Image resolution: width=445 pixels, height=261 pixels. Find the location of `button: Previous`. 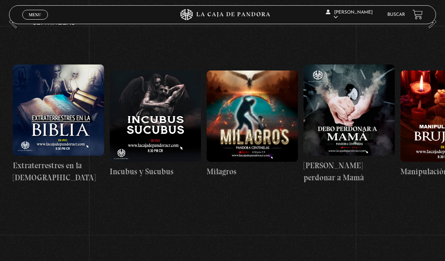

button: Previous is located at coordinates (15, 21).